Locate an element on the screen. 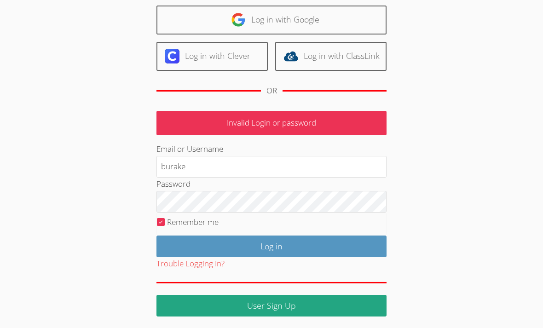 Image resolution: width=543 pixels, height=328 pixels. input: Log in is located at coordinates (271, 246).